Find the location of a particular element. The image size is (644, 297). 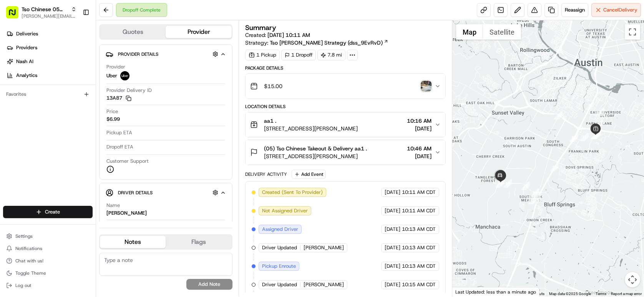

button: Add Event is located at coordinates (309, 174).